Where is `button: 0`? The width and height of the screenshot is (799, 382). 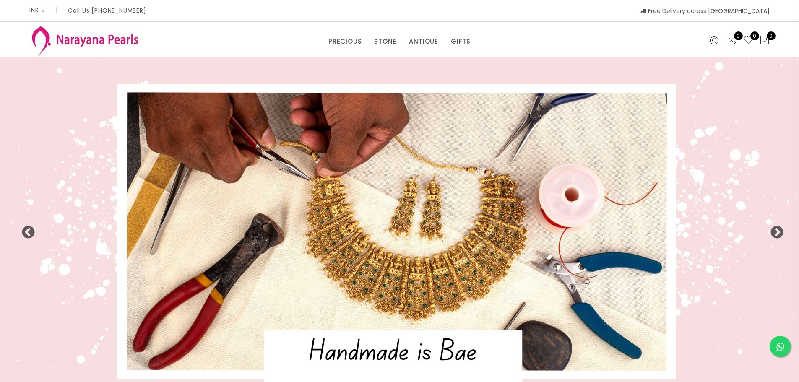 button: 0 is located at coordinates (765, 41).